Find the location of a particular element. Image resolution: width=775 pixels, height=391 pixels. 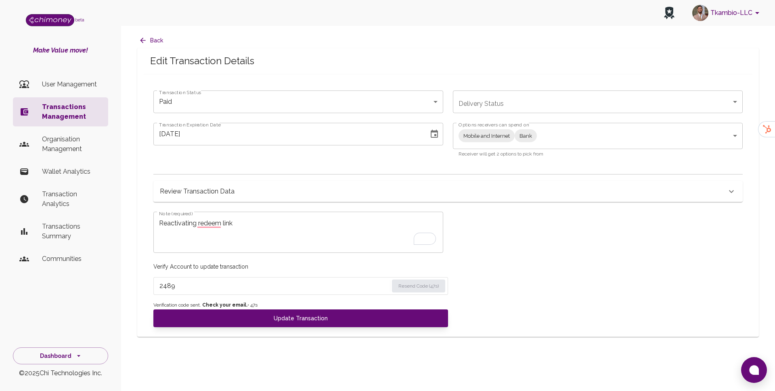

label: Options receivers can spend on is located at coordinates (494, 124).